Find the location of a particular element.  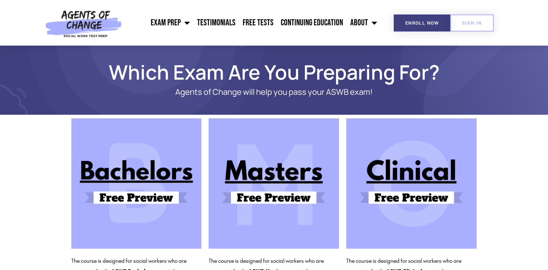

a: Free Tests is located at coordinates (258, 23).